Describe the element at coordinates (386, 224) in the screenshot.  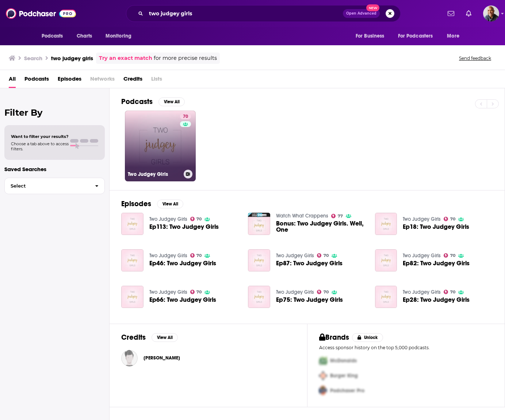
I see `img: Ep18: Two Judgey Girls` at that location.